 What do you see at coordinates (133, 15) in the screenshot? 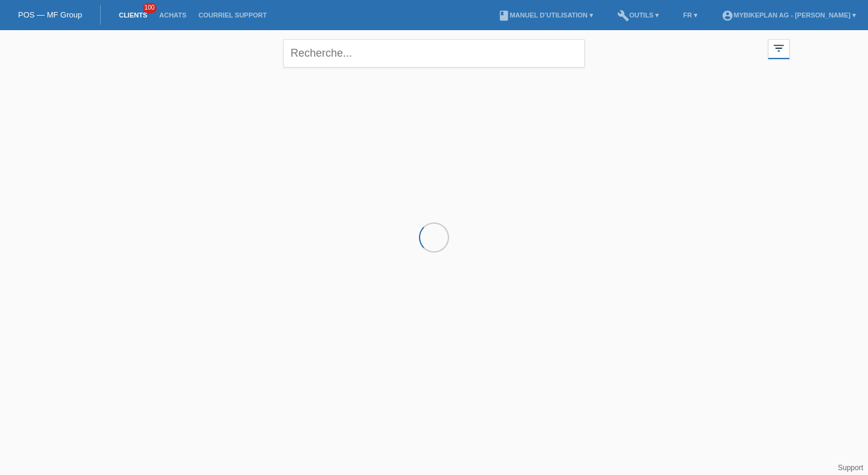
I see `a: Clients` at bounding box center [133, 15].